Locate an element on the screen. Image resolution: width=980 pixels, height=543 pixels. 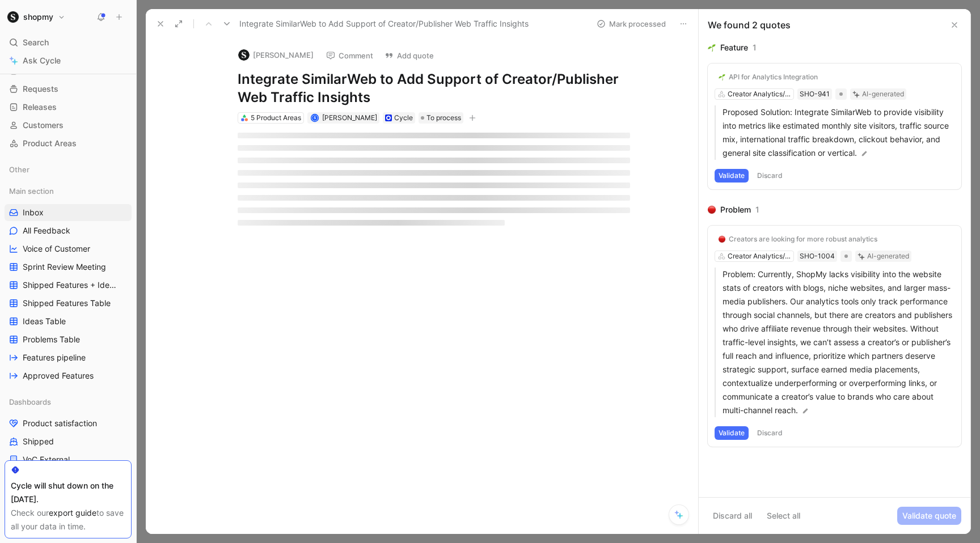
span: Product Areas is located at coordinates (49, 143).